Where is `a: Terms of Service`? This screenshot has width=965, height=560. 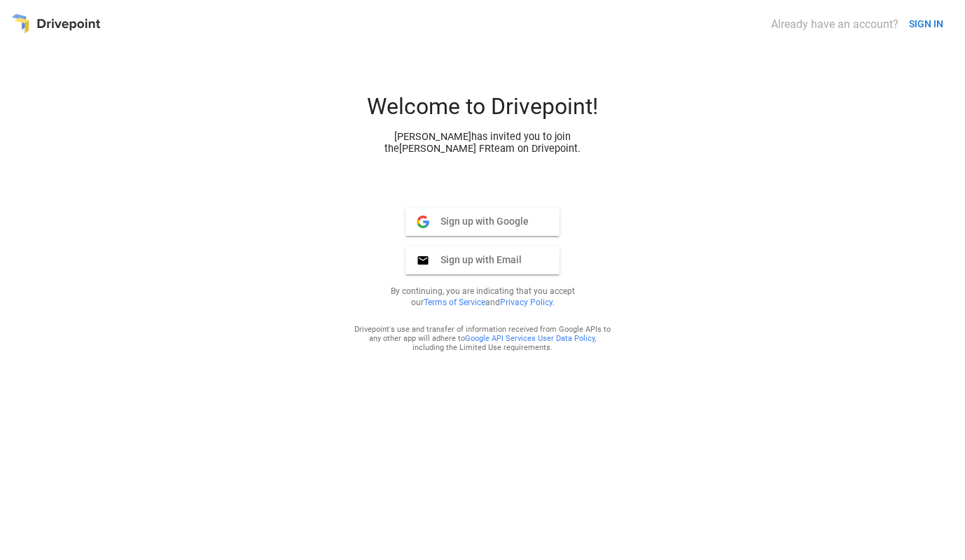
a: Terms of Service is located at coordinates (454, 303).